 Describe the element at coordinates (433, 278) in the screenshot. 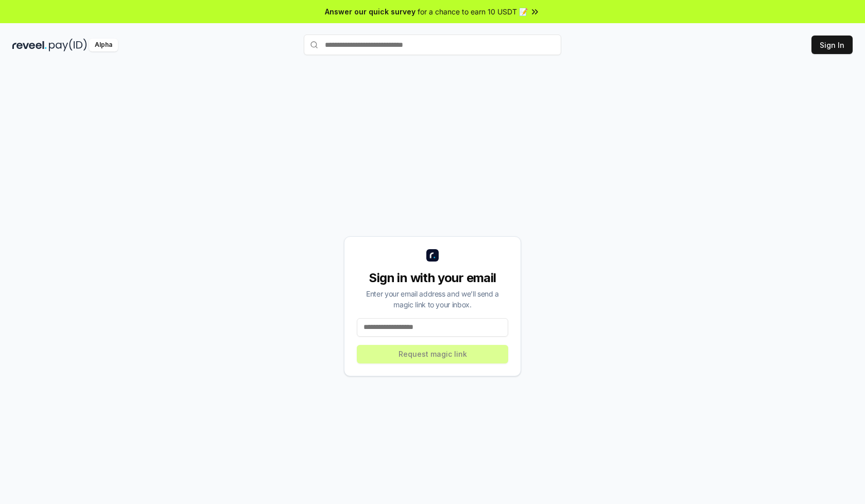

I see `div: Sign in with your email` at that location.